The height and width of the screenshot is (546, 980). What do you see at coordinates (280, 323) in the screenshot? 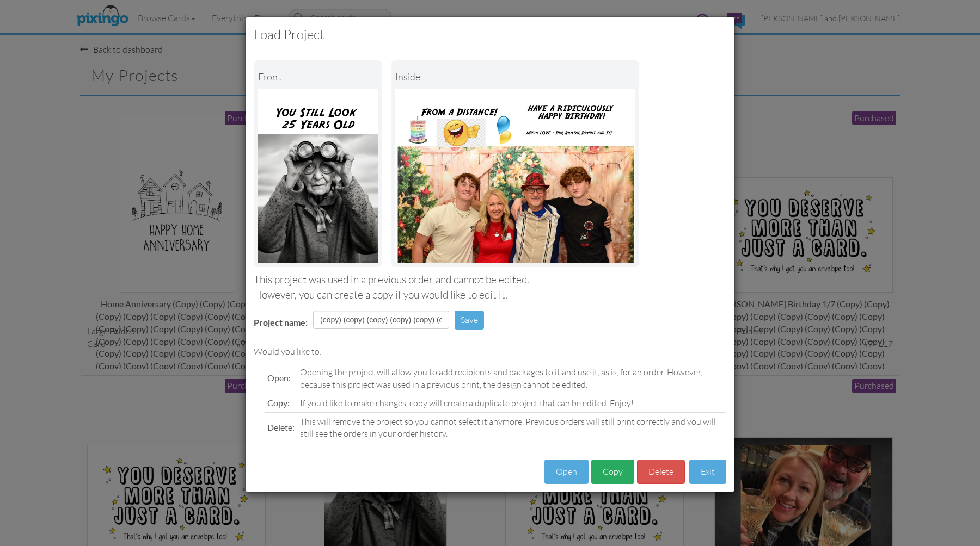
I see `label: Project name:` at bounding box center [280, 323].